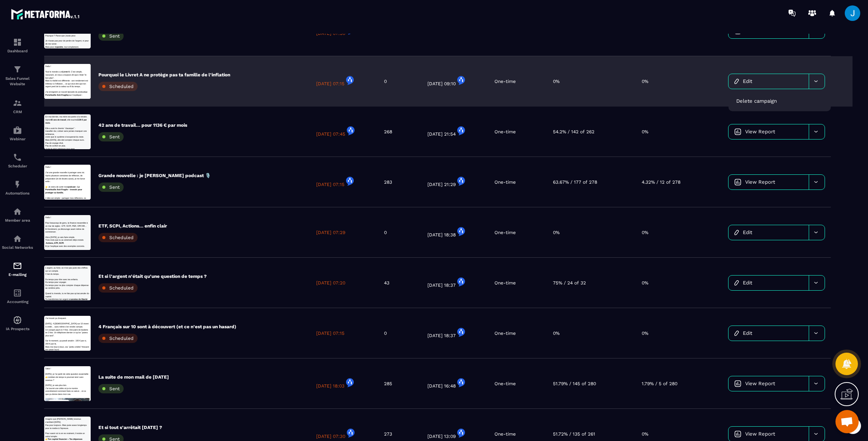 Image resolution: width=868 pixels, height=441 pixels. Describe the element at coordinates (36, 94) in the screenshot. I see `strong: Actions, ETF, SCPI` at that location.